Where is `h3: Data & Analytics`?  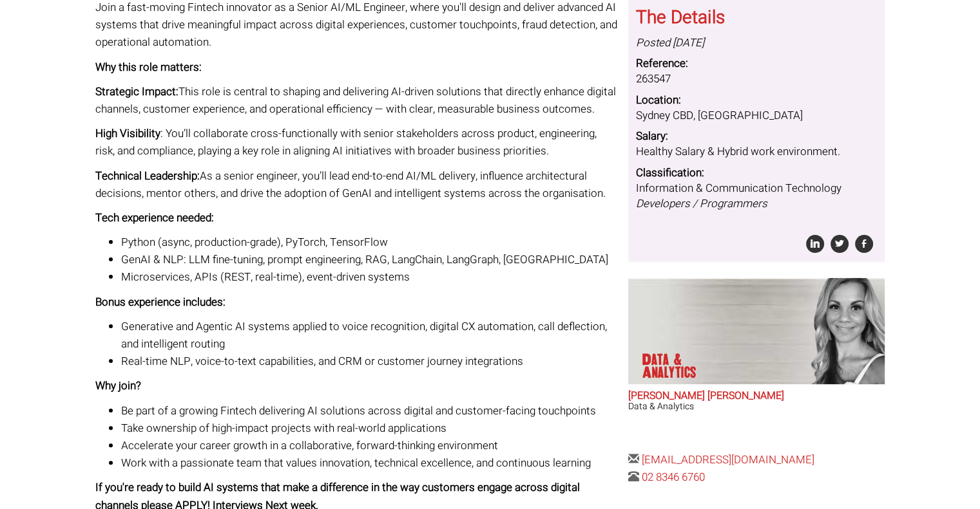
h3: Data & Analytics is located at coordinates (756, 407).